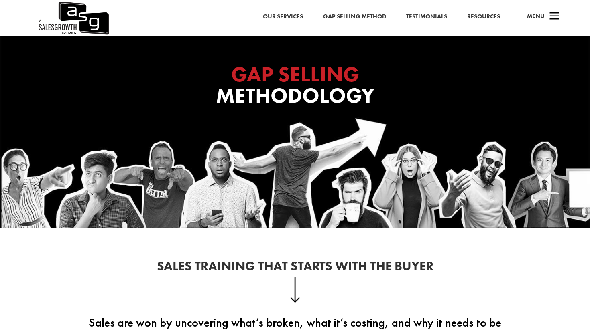 The height and width of the screenshot is (333, 590). What do you see at coordinates (295, 290) in the screenshot?
I see `img: down-arrow` at bounding box center [295, 290].